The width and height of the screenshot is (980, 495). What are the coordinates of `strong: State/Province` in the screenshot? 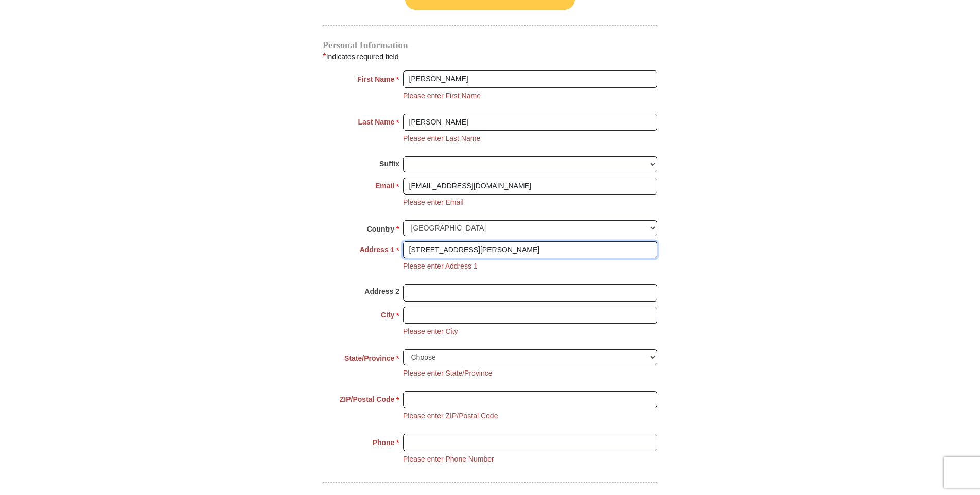 It's located at (369, 358).